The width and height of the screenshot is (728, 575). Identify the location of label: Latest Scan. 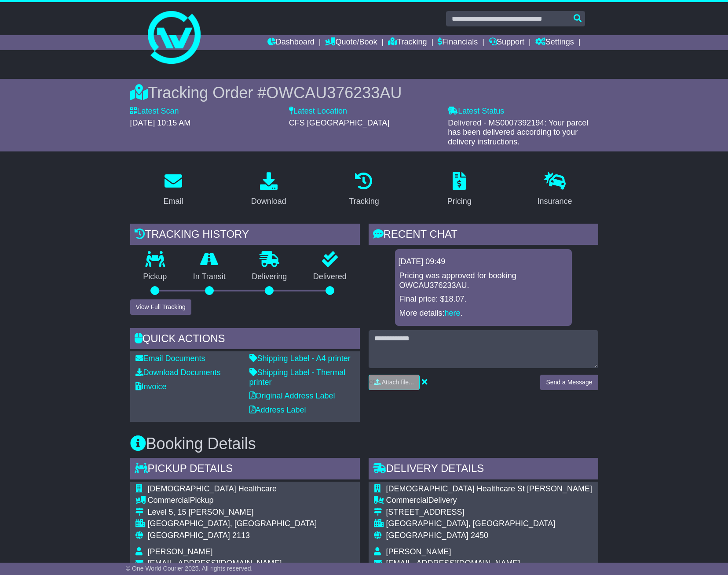
(155, 112).